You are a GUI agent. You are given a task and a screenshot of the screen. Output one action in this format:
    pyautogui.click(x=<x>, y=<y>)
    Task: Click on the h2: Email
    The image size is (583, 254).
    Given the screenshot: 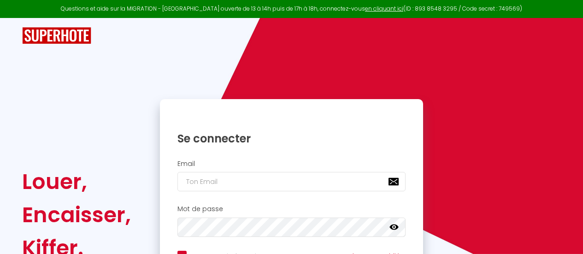 What is the action you would take?
    pyautogui.click(x=292, y=163)
    